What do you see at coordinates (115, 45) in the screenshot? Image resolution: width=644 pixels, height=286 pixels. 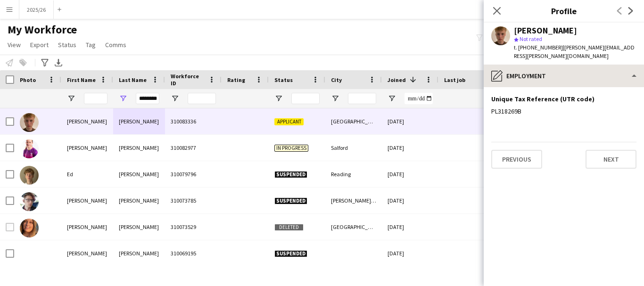 I see `span: Comms` at bounding box center [115, 45].